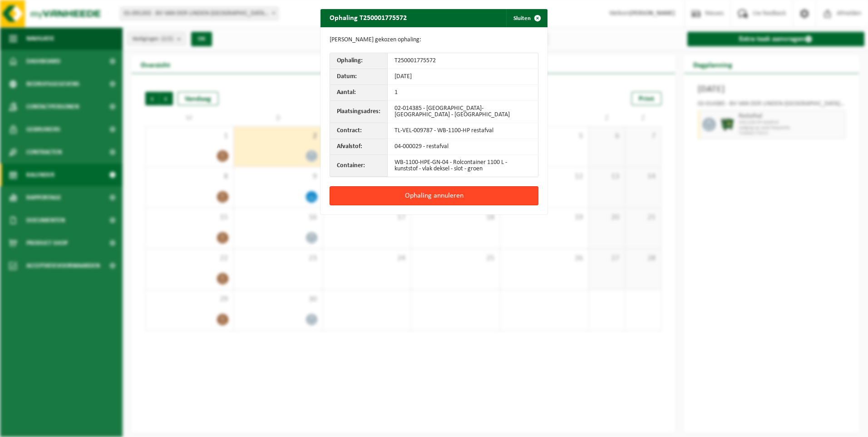  I want to click on th: Datum:, so click(359, 77).